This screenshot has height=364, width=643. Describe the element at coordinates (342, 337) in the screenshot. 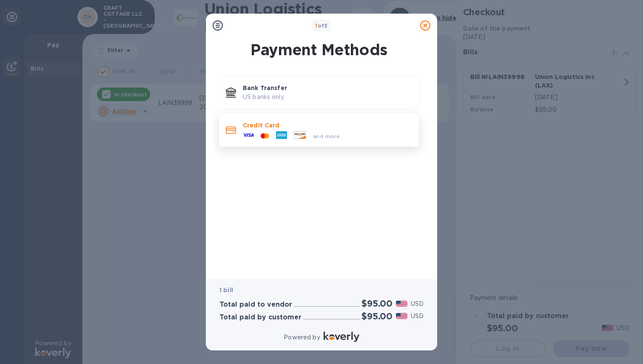

I see `img: Logo` at that location.